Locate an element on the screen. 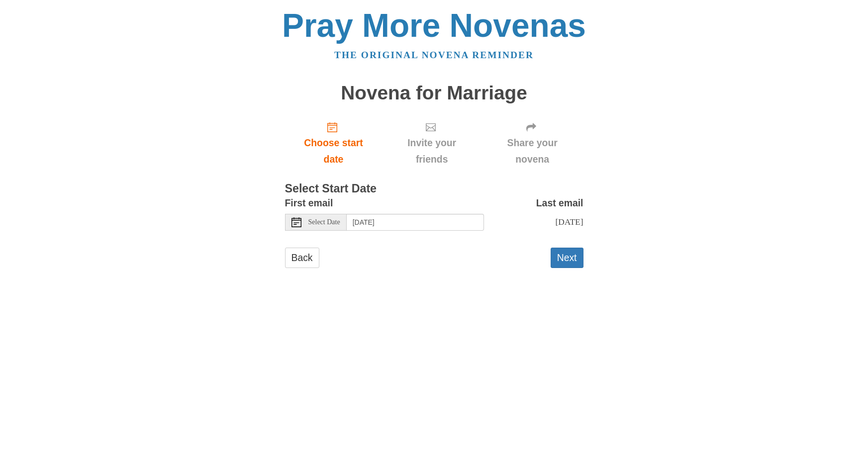  span: Share your novena is located at coordinates (532, 151).